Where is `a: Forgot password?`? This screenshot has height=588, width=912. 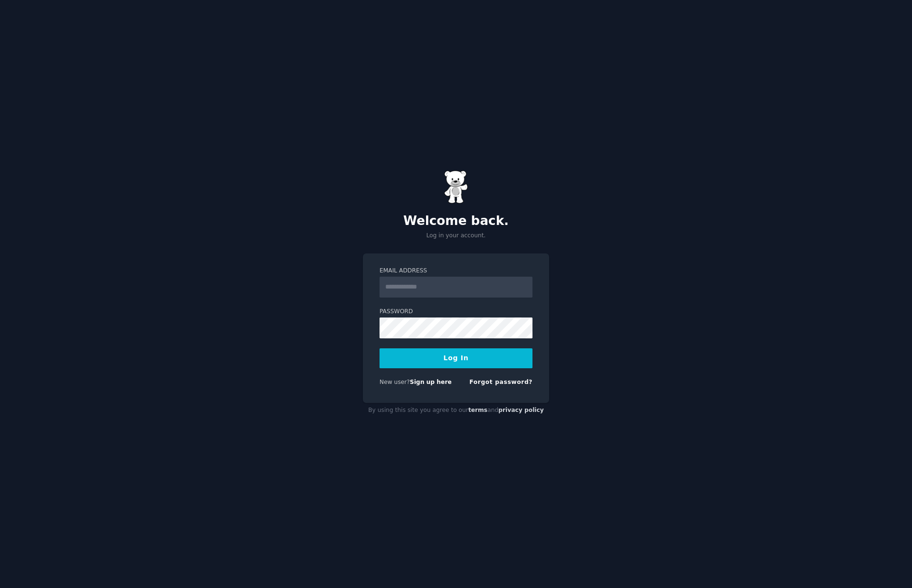
a: Forgot password? is located at coordinates (500, 382).